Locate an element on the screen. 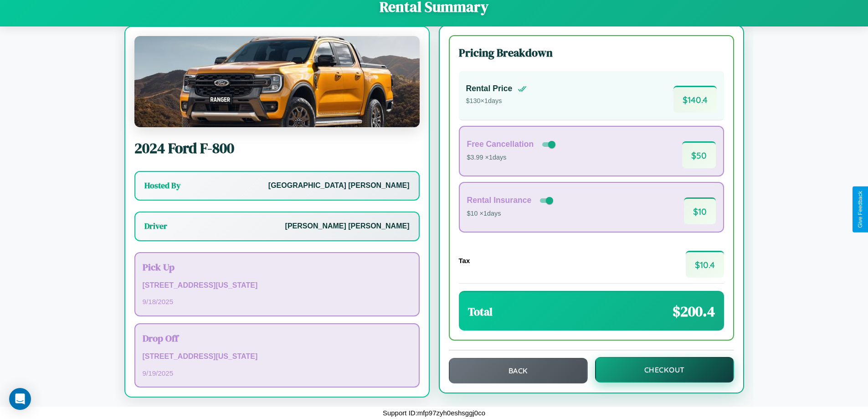  div: Give Feedback is located at coordinates (860, 209).